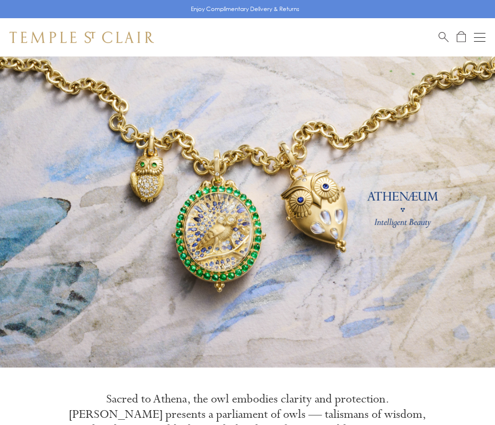 The image size is (495, 425). I want to click on p: Enjoy Complimentary Delivery & Returns, so click(245, 9).